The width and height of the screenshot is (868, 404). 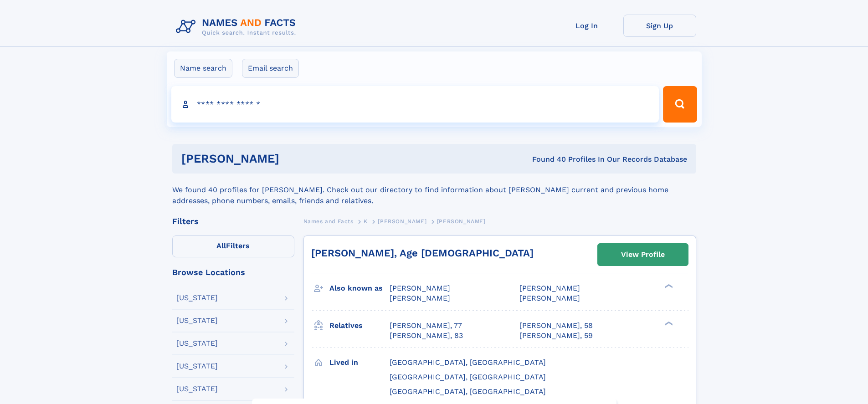 I want to click on a: Names and Facts, so click(x=328, y=221).